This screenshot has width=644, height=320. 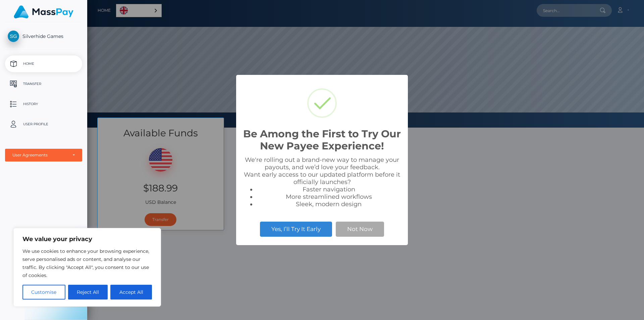 What do you see at coordinates (87, 239) in the screenshot?
I see `p: We value your privacy` at bounding box center [87, 239].